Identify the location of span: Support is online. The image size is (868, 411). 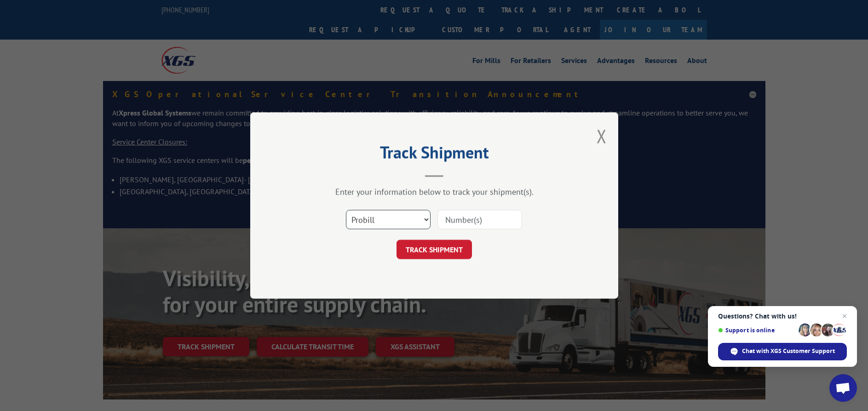
(757, 330).